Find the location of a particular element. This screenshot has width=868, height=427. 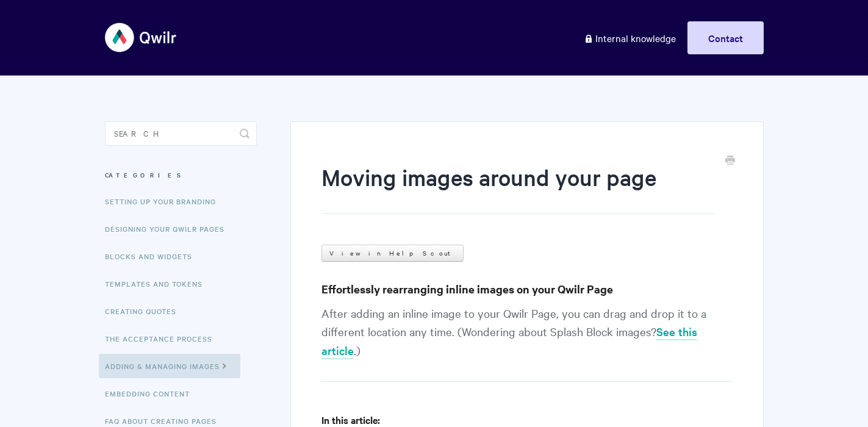

a: Print this Article is located at coordinates (730, 161).